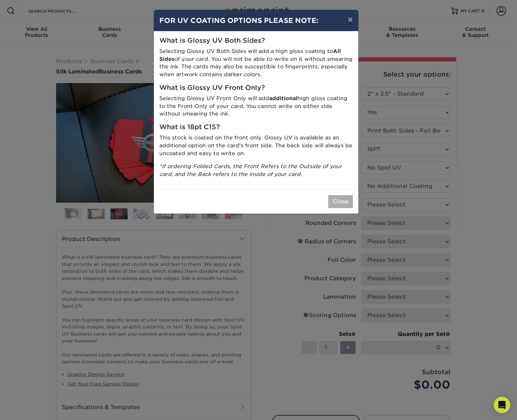 The image size is (517, 420). What do you see at coordinates (341, 202) in the screenshot?
I see `button: Close` at bounding box center [341, 202].